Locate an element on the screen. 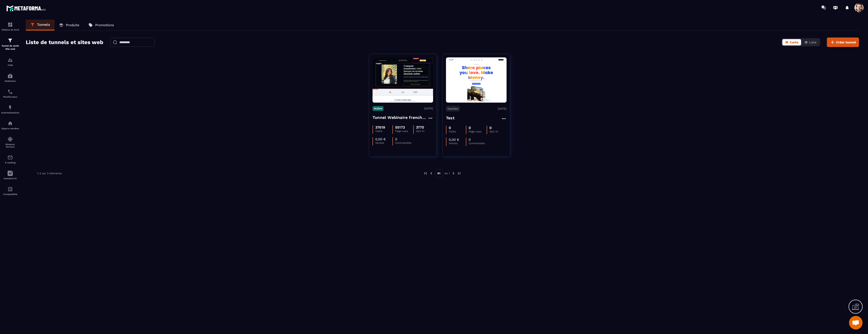 The height and width of the screenshot is (334, 868). p: 37619 is located at coordinates (380, 127).